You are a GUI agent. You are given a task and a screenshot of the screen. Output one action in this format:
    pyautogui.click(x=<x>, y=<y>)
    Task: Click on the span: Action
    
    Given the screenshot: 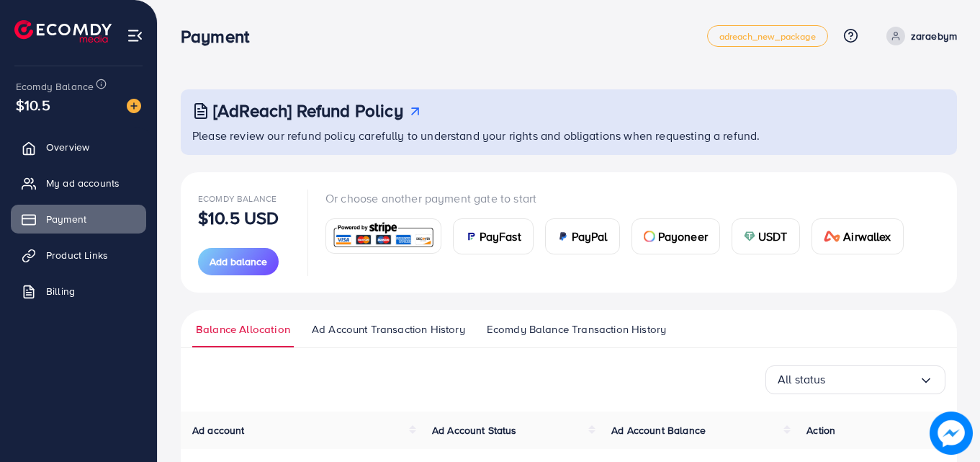 What is the action you would take?
    pyautogui.click(x=821, y=430)
    